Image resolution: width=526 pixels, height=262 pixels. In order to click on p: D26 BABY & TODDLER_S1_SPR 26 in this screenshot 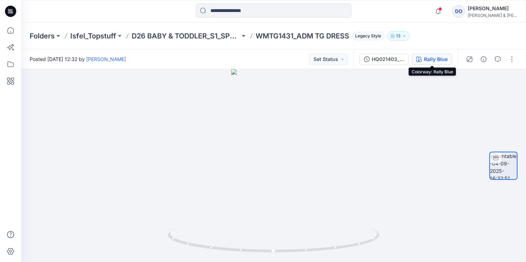, I will do `click(186, 36)`.